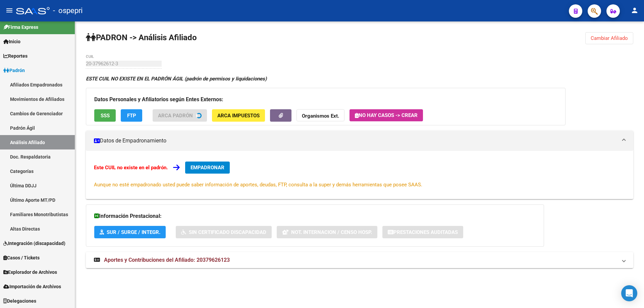 The image size is (644, 308). What do you see at coordinates (9, 10) in the screenshot?
I see `mat-icon: menu` at bounding box center [9, 10].